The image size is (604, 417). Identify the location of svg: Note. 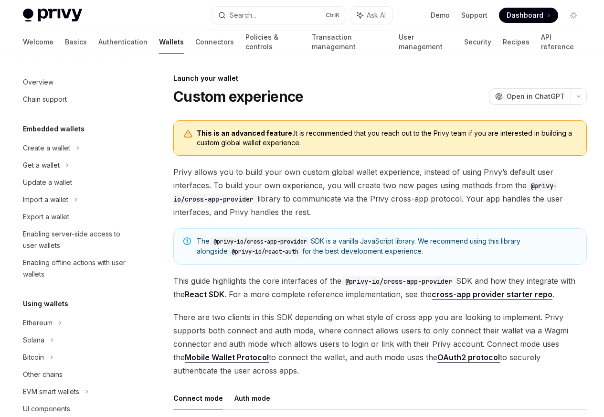
(187, 241).